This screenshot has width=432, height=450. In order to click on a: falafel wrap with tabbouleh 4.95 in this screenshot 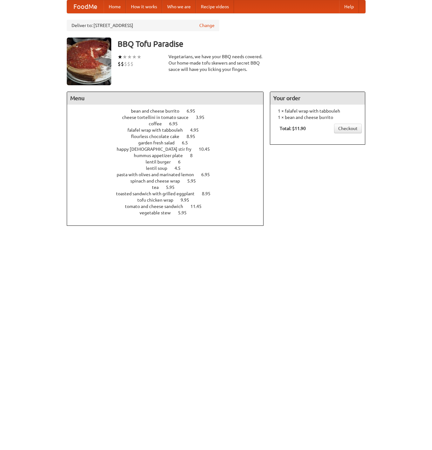, I will do `click(169, 130)`.